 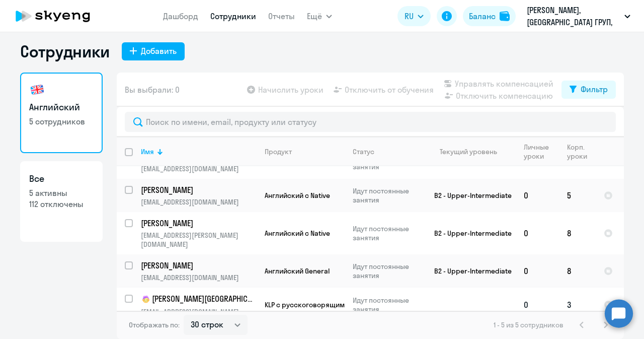 What do you see at coordinates (62, 204) in the screenshot?
I see `p: 112 отключены` at bounding box center [62, 204].